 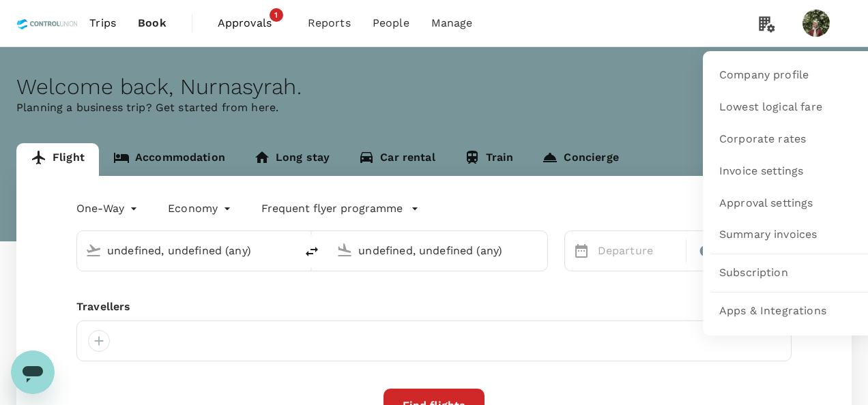 I want to click on span: Approvals, so click(x=252, y=23).